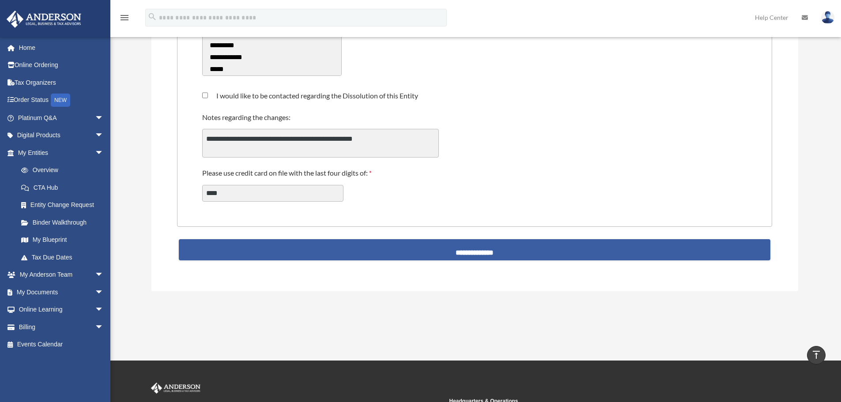 The height and width of the screenshot is (402, 841). Describe the element at coordinates (61, 118) in the screenshot. I see `a: Platinum Q&Aarrow_drop_down` at that location.